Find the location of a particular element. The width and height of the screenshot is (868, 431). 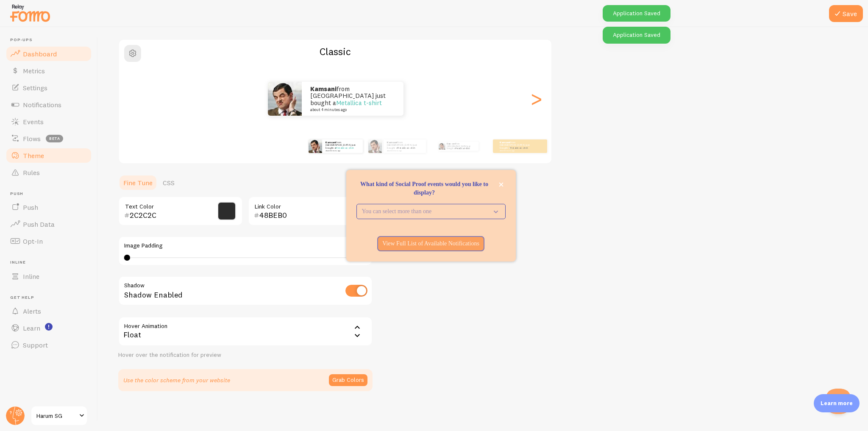

p: What kind of Social Proof events would you like to display? is located at coordinates (431, 189).